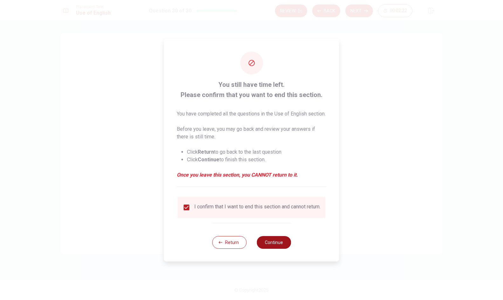 The image size is (503, 300). I want to click on em: Once you leave this section, you CANNOT return to it., so click(251, 175).